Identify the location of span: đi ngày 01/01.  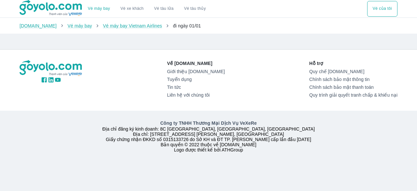
(187, 26).